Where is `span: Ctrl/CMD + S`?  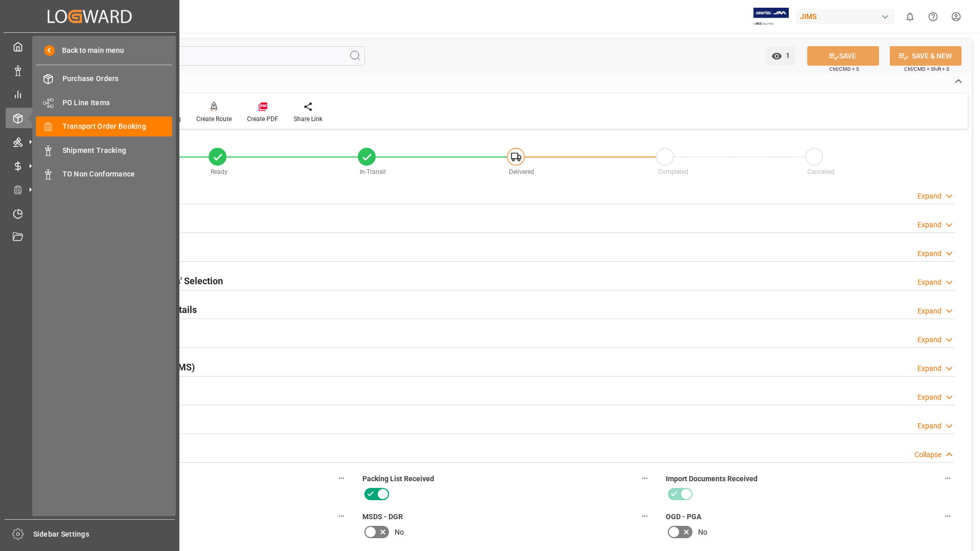 span: Ctrl/CMD + S is located at coordinates (844, 69).